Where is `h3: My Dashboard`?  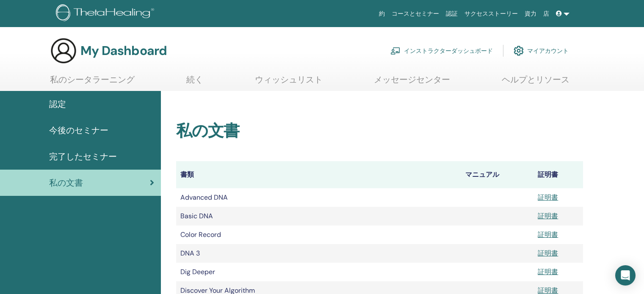 h3: My Dashboard is located at coordinates (124, 51).